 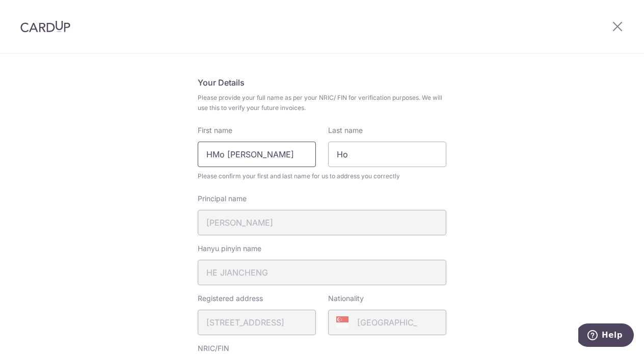 What do you see at coordinates (346, 130) in the screenshot?
I see `label: Last name` at bounding box center [346, 130].